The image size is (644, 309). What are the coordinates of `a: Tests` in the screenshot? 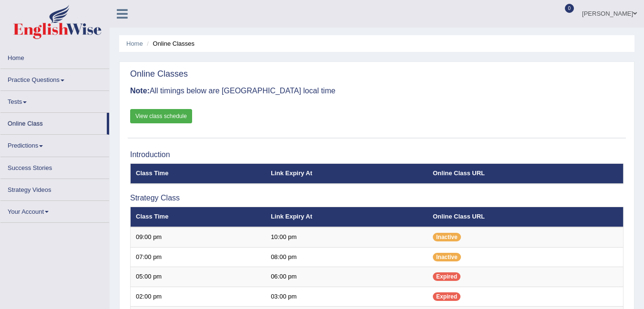 It's located at (55, 100).